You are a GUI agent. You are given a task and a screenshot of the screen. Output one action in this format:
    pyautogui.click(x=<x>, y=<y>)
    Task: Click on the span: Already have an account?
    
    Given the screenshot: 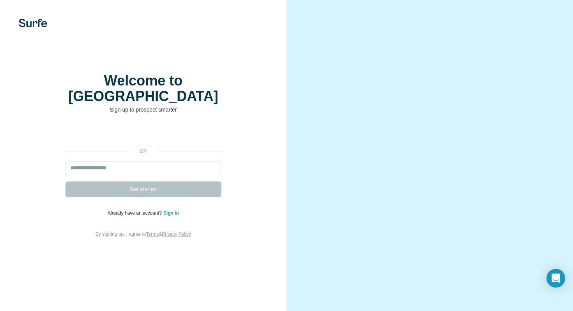 What is the action you would take?
    pyautogui.click(x=135, y=213)
    